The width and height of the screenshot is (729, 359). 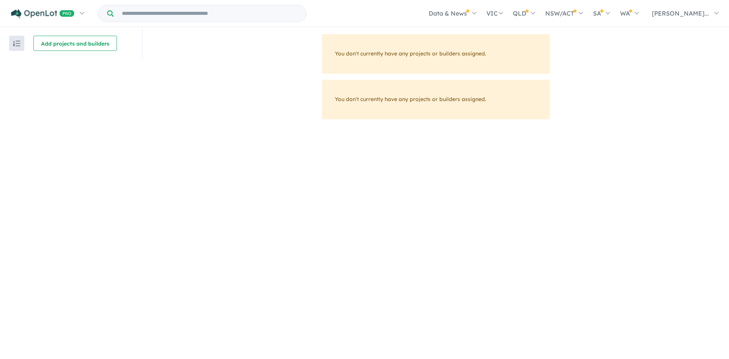 I want to click on img: Openlot PRO Logo White, so click(x=43, y=14).